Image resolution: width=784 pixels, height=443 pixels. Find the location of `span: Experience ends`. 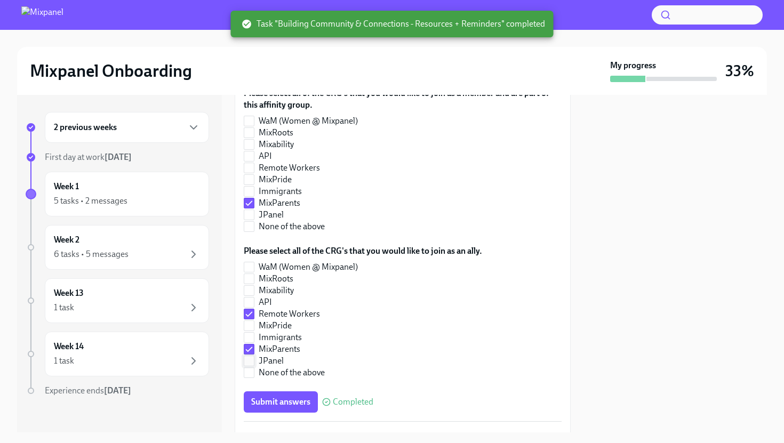

span: Experience ends is located at coordinates (88, 390).